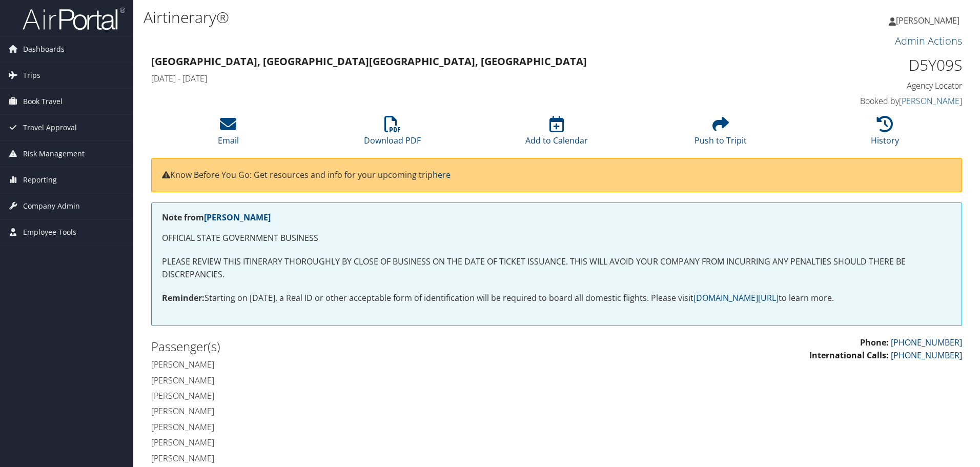 The width and height of the screenshot is (980, 467). I want to click on span: Trips, so click(32, 75).